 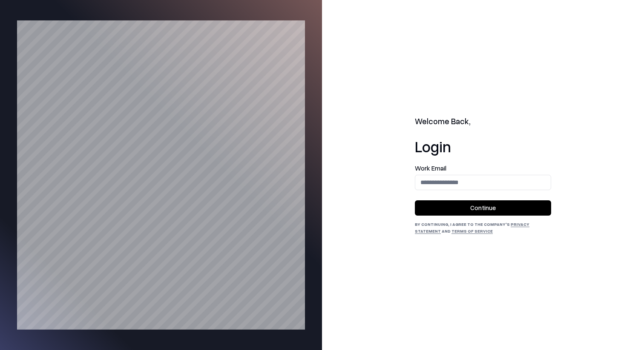 What do you see at coordinates (483, 209) in the screenshot?
I see `button: Continue` at bounding box center [483, 209].